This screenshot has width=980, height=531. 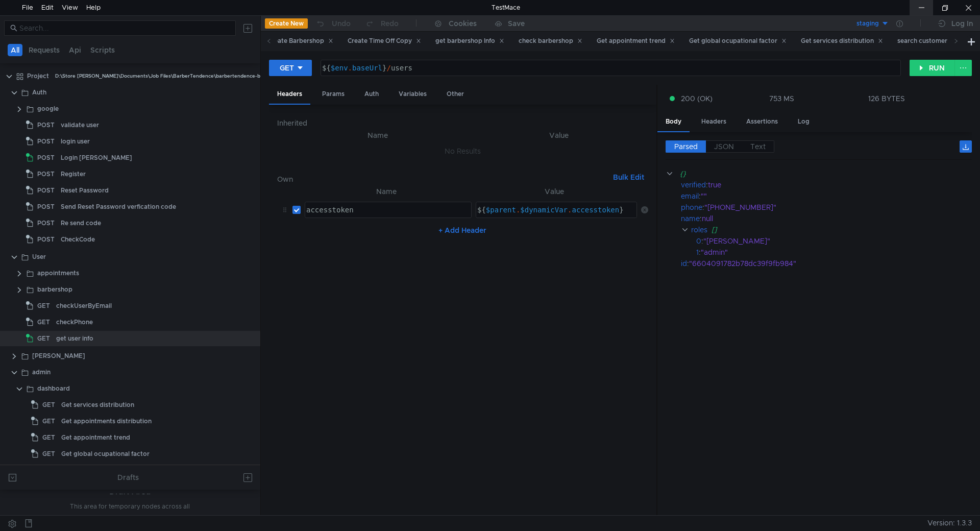 What do you see at coordinates (455, 94) in the screenshot?
I see `div: Other` at bounding box center [455, 94].